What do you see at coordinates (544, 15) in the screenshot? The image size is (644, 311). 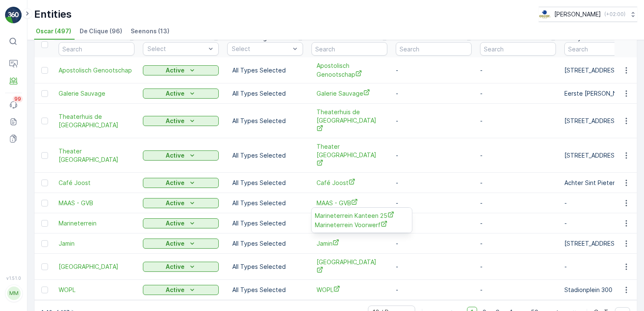 I see `img: basis-logo_rgb2x.png` at bounding box center [544, 15].